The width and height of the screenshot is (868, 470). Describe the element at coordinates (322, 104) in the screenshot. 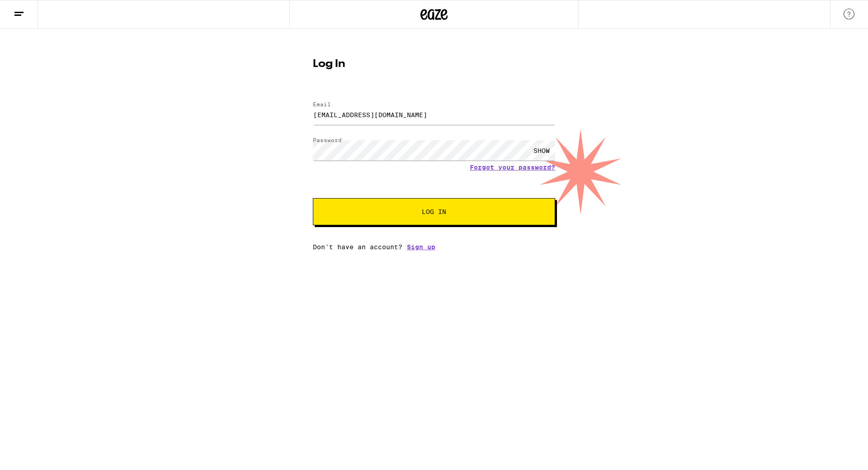

I see `label: Email` at that location.